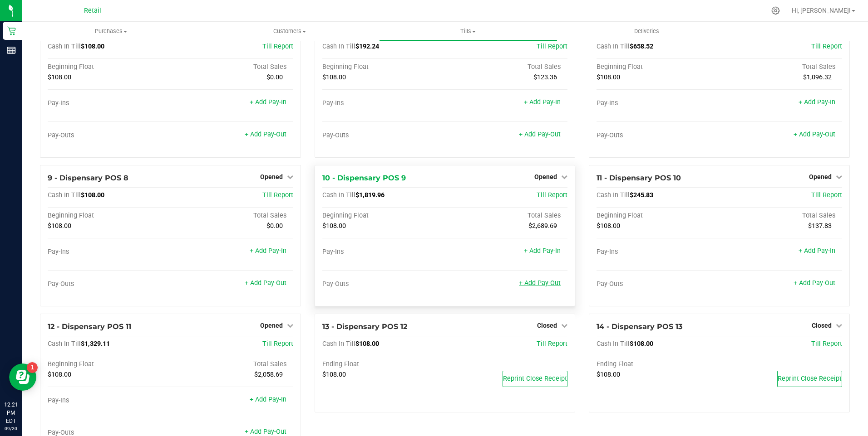 This screenshot has height=436, width=868. What do you see at coordinates (89, 326) in the screenshot?
I see `span: 12 - Dispensary POS 11` at bounding box center [89, 326].